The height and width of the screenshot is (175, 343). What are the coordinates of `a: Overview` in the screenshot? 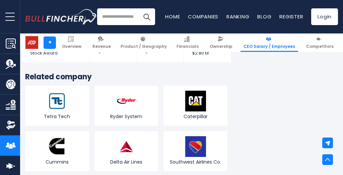 It's located at (72, 43).